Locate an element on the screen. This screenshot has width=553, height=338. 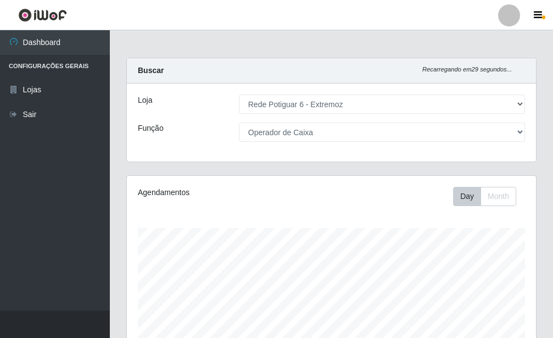
label: Função is located at coordinates (151, 128).